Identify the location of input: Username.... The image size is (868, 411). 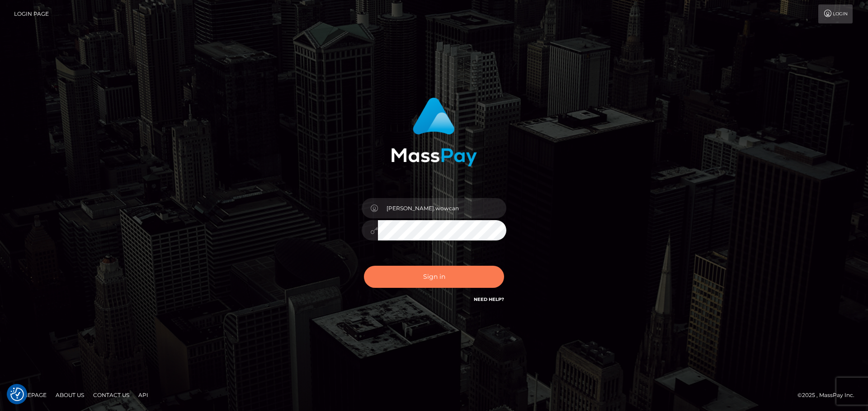
(442, 209).